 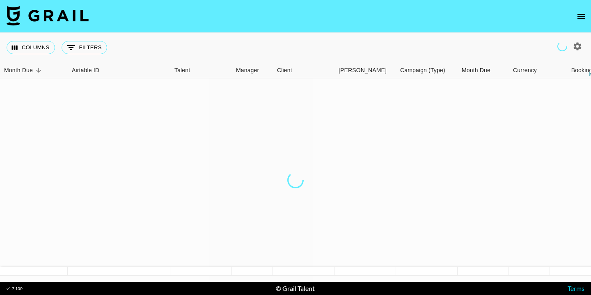 What do you see at coordinates (562, 46) in the screenshot?
I see `span: Refreshing managers, users, talent, clients, campaigns...` at bounding box center [562, 46].